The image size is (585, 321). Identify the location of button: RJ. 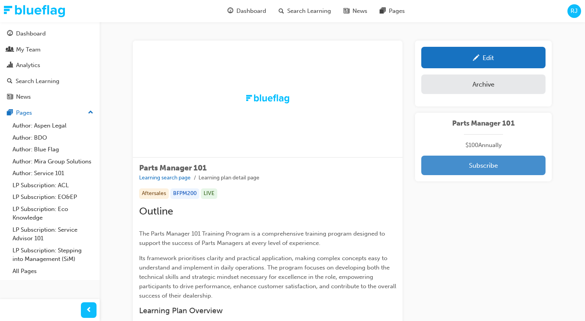
(574, 11).